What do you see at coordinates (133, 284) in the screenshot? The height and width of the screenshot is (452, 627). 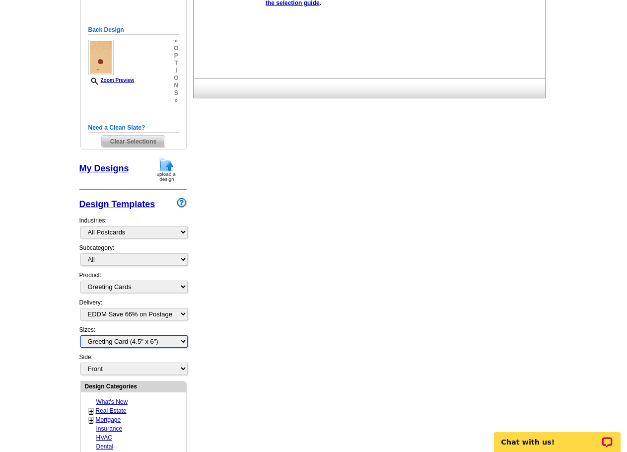 I see `div: Product:` at bounding box center [133, 284].